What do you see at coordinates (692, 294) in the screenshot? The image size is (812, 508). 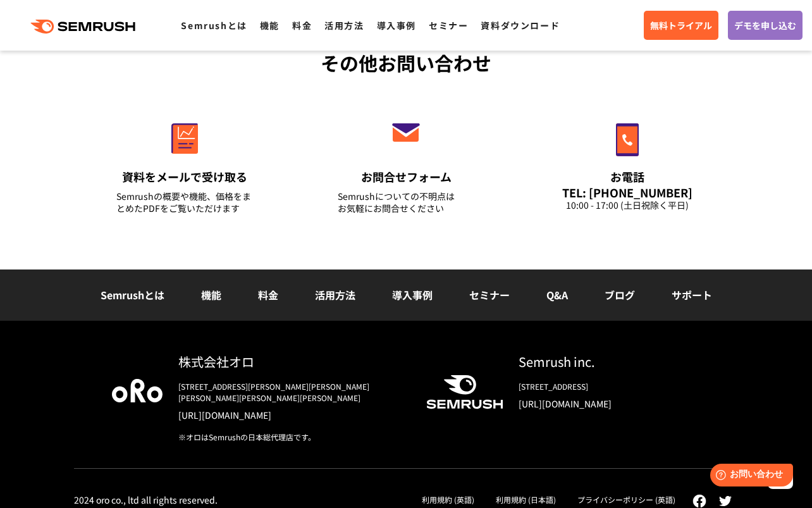 I see `a: サポート` at bounding box center [692, 294].